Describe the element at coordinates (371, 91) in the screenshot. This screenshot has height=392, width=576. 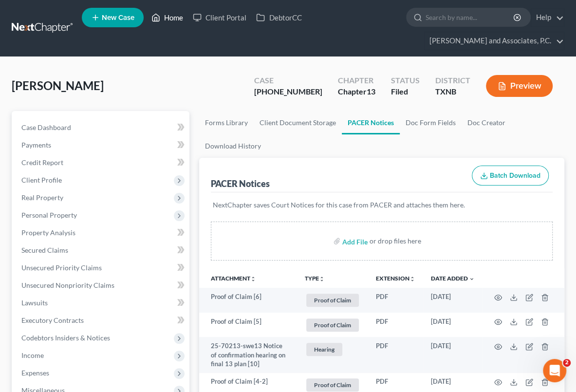
I see `span: 13` at that location.